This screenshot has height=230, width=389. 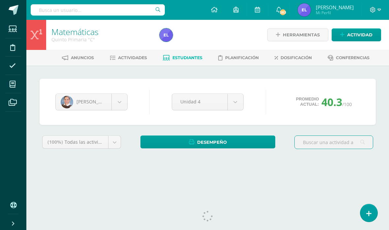 I want to click on img: 45116be4af5213afcf10363fa3893dae.png, so click(x=67, y=102).